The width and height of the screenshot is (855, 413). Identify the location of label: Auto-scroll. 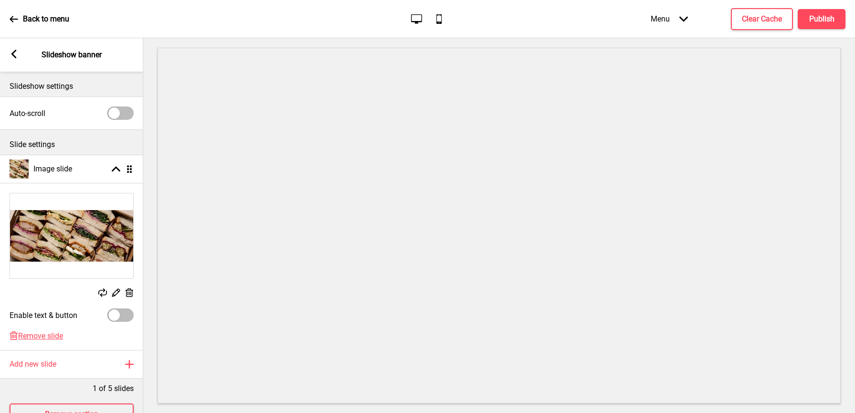
(27, 113).